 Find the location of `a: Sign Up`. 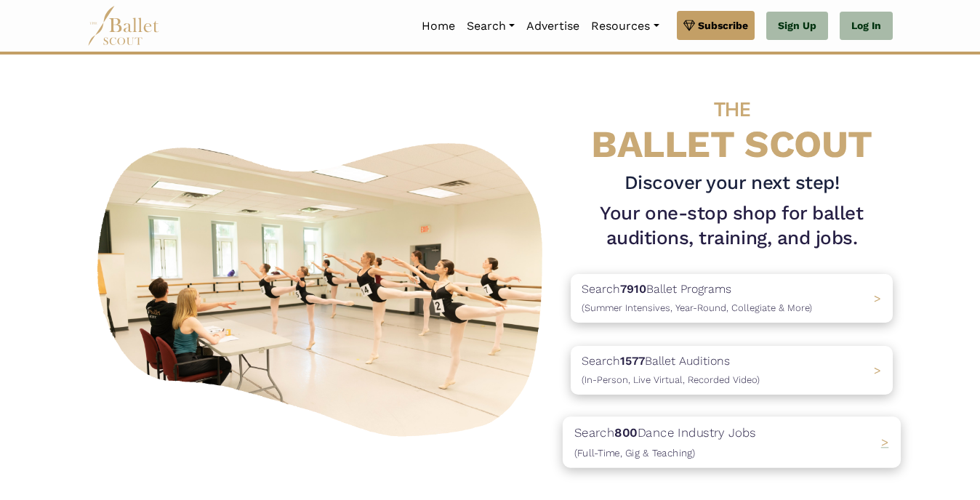

a: Sign Up is located at coordinates (797, 26).